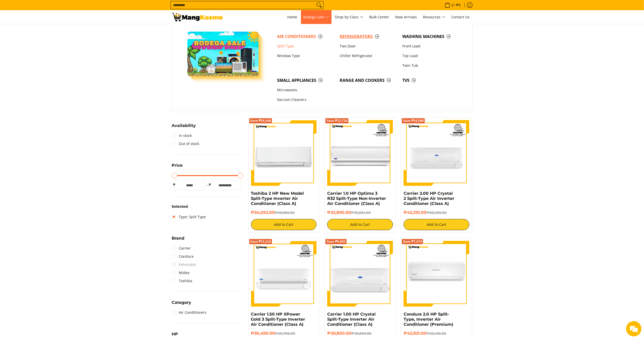  Describe the element at coordinates (360, 153) in the screenshot. I see `img: Carrier 1.0 HP Optima 3 R32 Split-Type Non-Inverter Air Conditioner (Class A)` at that location.